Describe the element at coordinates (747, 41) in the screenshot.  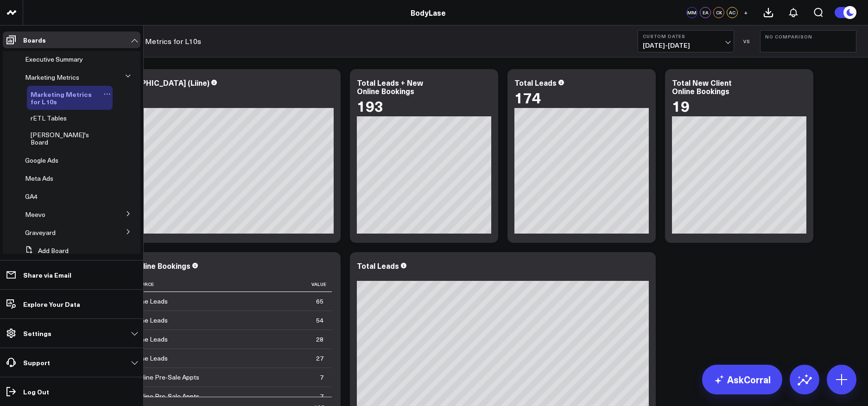
I see `div: VS` at that location.